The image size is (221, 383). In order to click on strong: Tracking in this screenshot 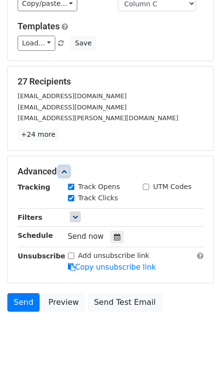, I will do `click(34, 187)`.